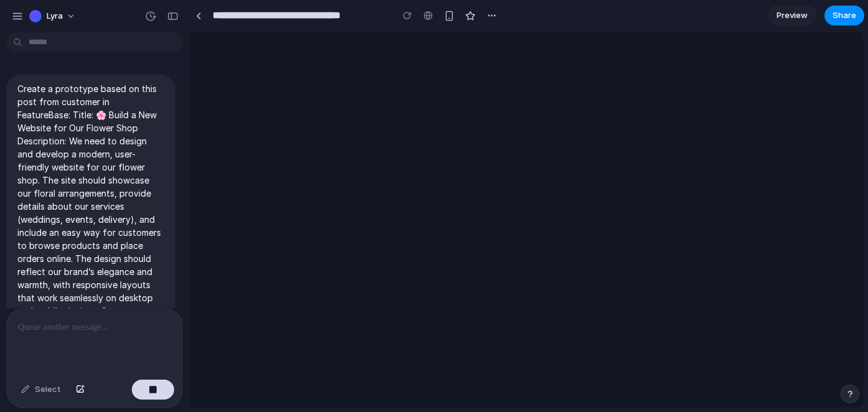 This screenshot has width=868, height=412. I want to click on button: Lyra, so click(53, 16).